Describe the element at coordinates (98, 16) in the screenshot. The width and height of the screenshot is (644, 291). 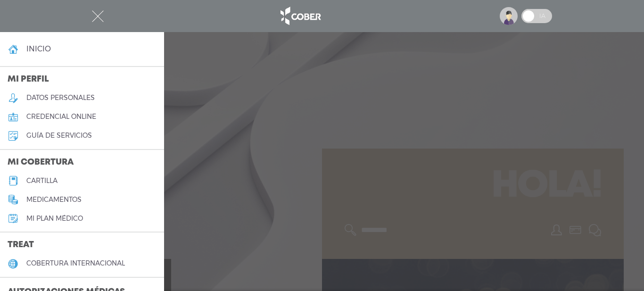
I see `img: Cober_menu-close-white.svg` at that location.